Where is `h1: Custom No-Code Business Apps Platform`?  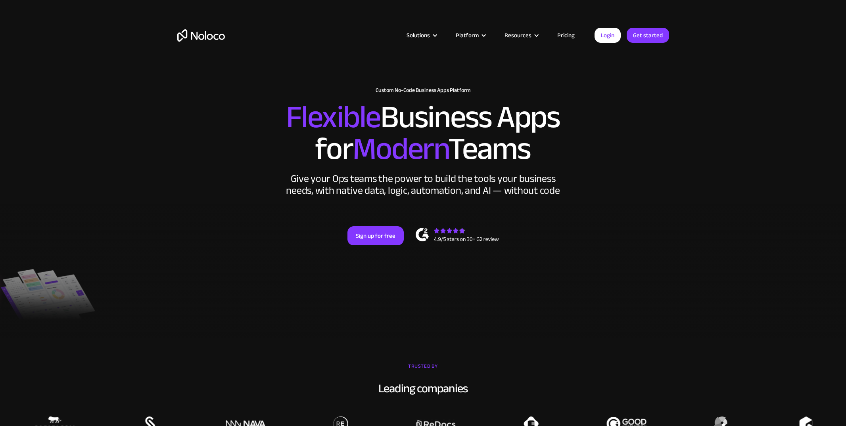 h1: Custom No-Code Business Apps Platform is located at coordinates (423, 90).